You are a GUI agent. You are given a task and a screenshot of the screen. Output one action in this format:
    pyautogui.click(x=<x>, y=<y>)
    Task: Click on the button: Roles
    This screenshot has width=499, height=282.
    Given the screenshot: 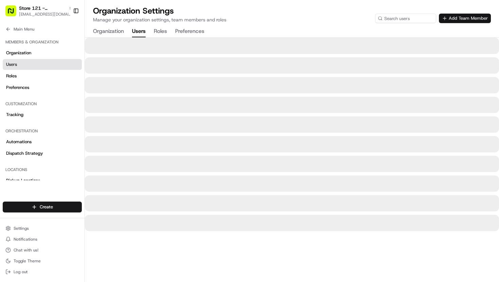 What is the action you would take?
    pyautogui.click(x=160, y=32)
    